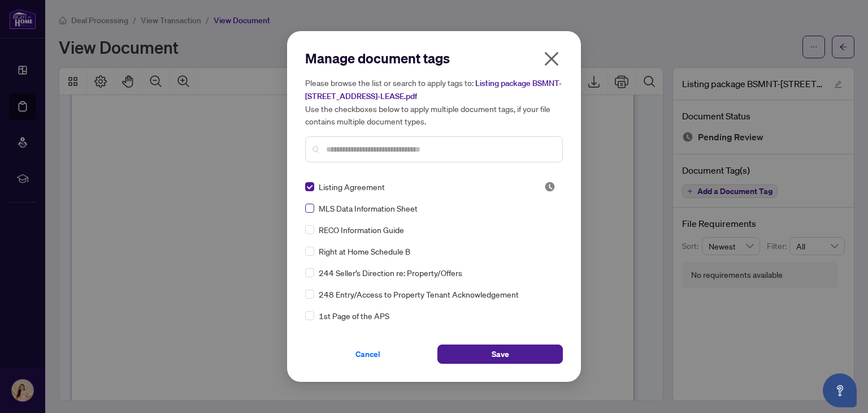  Describe the element at coordinates (390, 273) in the screenshot. I see `span: 244 Seller’s Direction re: Property/Offers` at that location.